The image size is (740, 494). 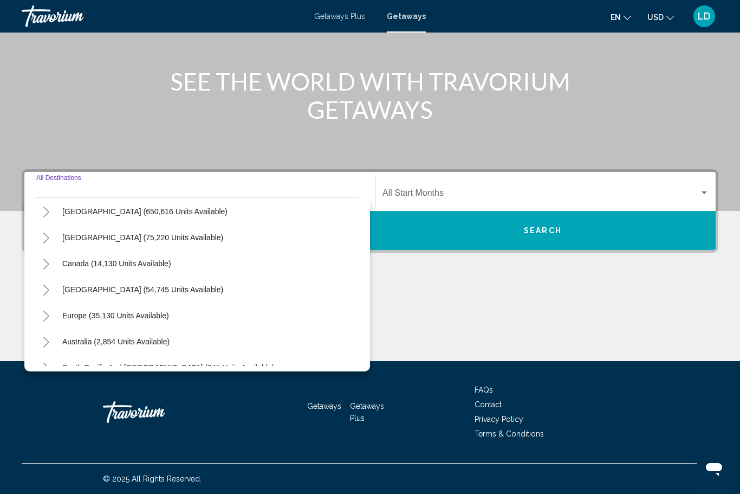 What do you see at coordinates (370, 211) in the screenshot?
I see `div: Search widget` at bounding box center [370, 211].